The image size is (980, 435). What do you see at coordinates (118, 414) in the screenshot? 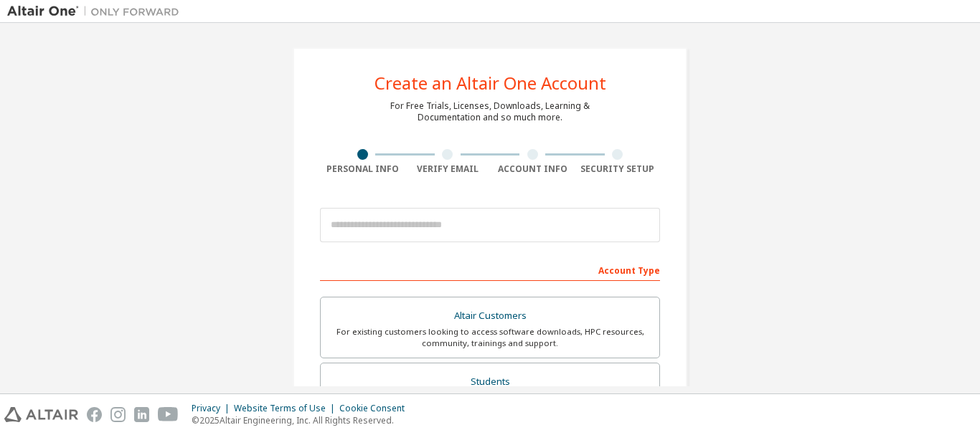
I see `img: instagram.svg` at bounding box center [118, 414].